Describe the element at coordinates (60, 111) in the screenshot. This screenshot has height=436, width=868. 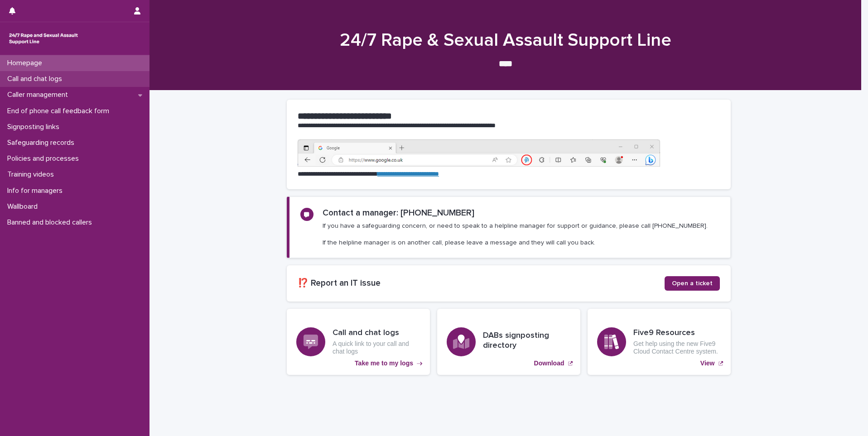
I see `p: End of phone call feedback form` at that location.